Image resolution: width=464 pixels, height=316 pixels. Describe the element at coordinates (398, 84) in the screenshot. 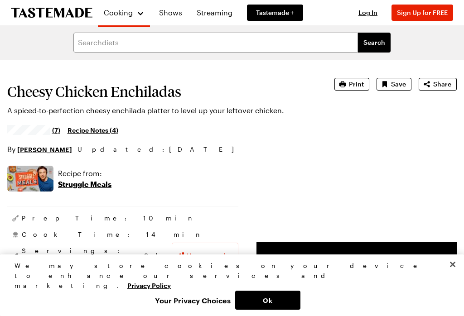

I see `span: Save` at that location.